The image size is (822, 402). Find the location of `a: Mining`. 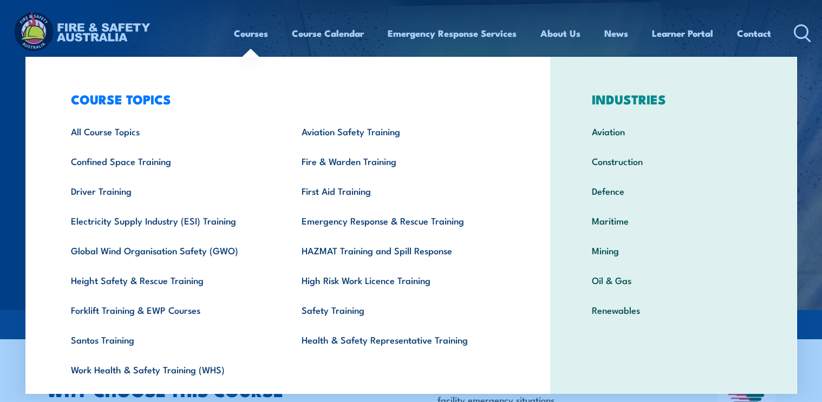

a: Mining is located at coordinates (673, 250).